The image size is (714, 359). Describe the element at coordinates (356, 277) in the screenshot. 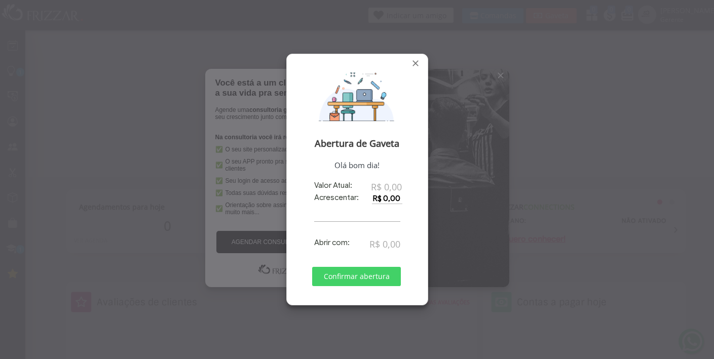

I see `button: Confirmar abertura` at that location.